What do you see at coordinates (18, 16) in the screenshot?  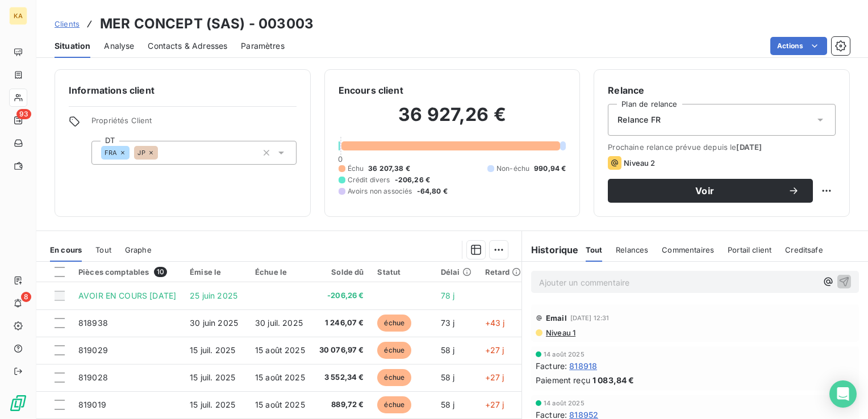 I see `div: KA` at bounding box center [18, 16].